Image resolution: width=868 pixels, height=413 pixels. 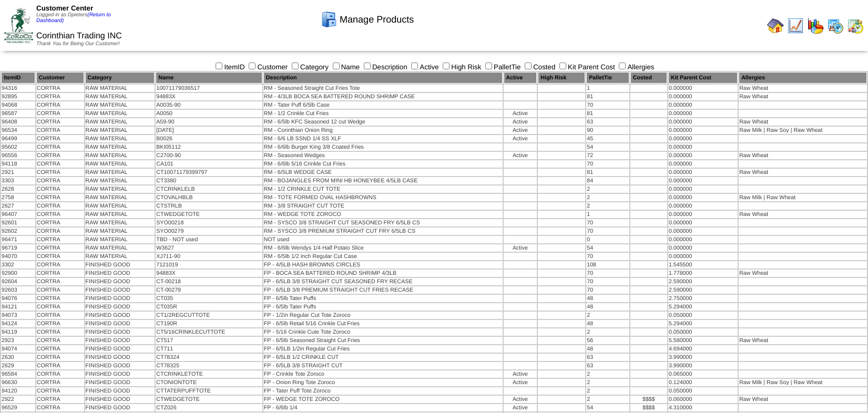 I want to click on td: CTCRINKLELB, so click(x=209, y=189).